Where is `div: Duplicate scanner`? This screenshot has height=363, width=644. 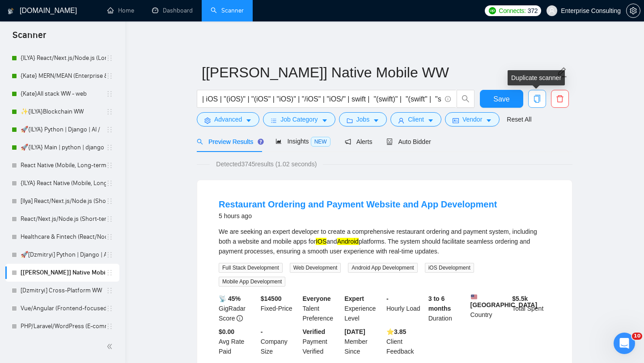 div: Duplicate scanner is located at coordinates (536, 78).